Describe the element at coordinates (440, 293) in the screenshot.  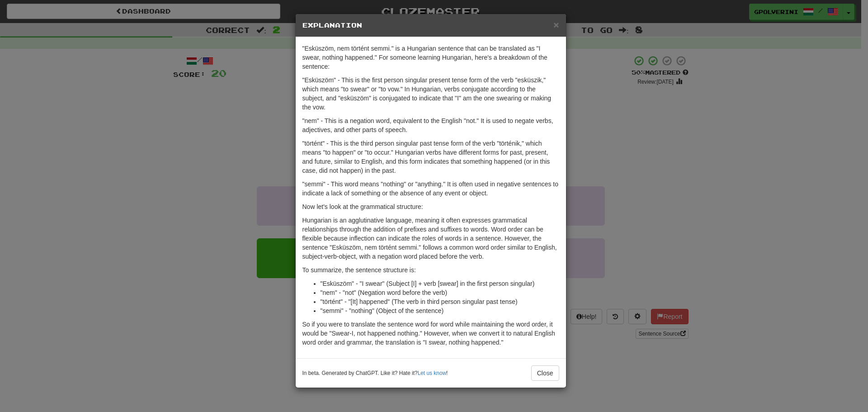
I see `li: "nem" - "not" (Negation word before the verb)` at that location.